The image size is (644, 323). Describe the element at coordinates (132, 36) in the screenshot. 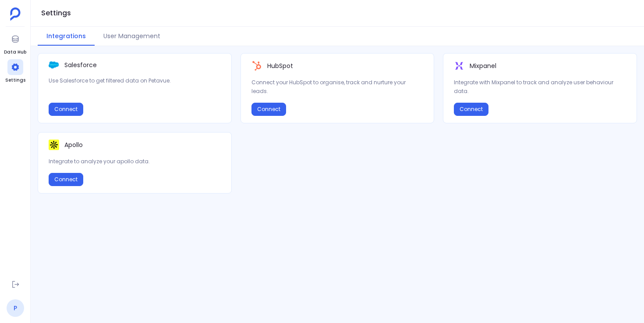

I see `button: User Management` at that location.